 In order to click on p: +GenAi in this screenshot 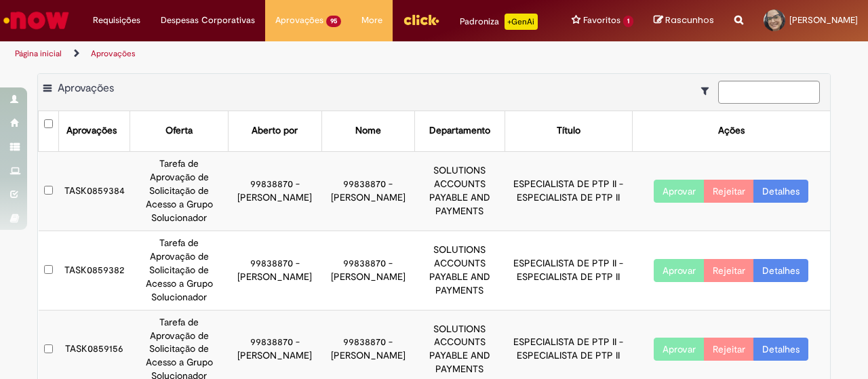, I will do `click(521, 22)`.